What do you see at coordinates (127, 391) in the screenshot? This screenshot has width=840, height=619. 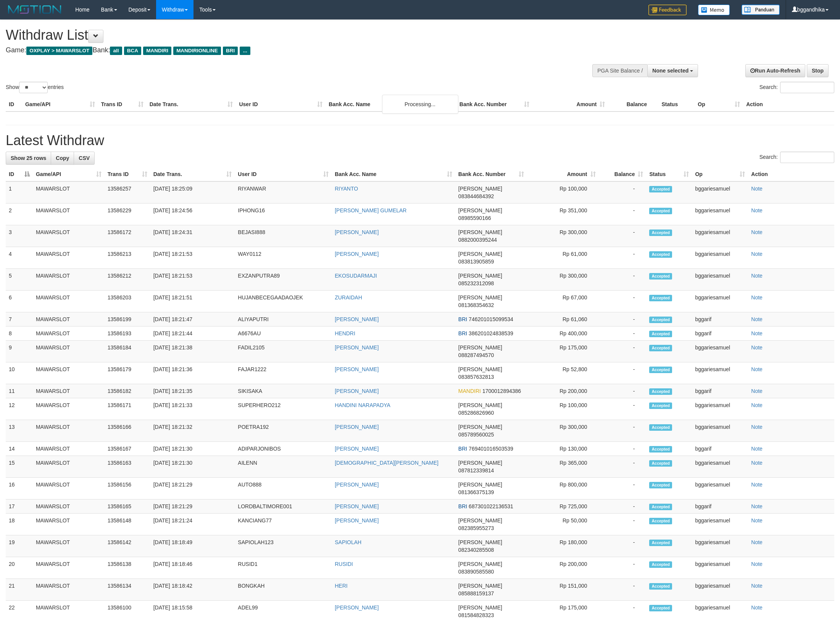 I see `td: 13586182` at bounding box center [127, 391].